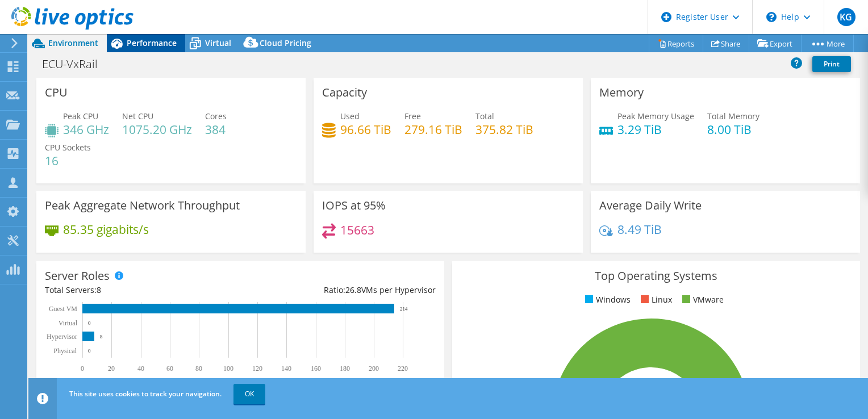 The height and width of the screenshot is (419, 868). I want to click on h4: 96.66 TiB, so click(366, 129).